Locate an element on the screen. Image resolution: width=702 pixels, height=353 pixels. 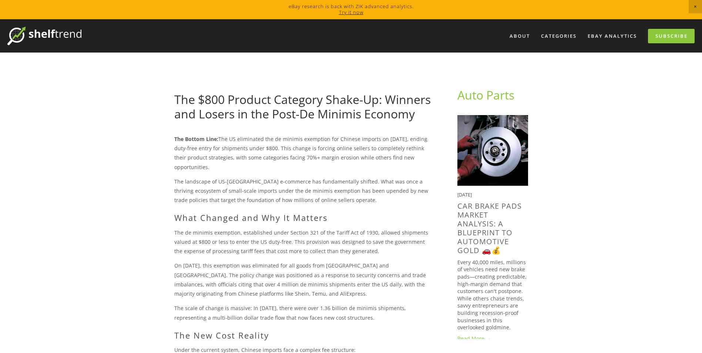
a: Read More → is located at coordinates (492, 338).